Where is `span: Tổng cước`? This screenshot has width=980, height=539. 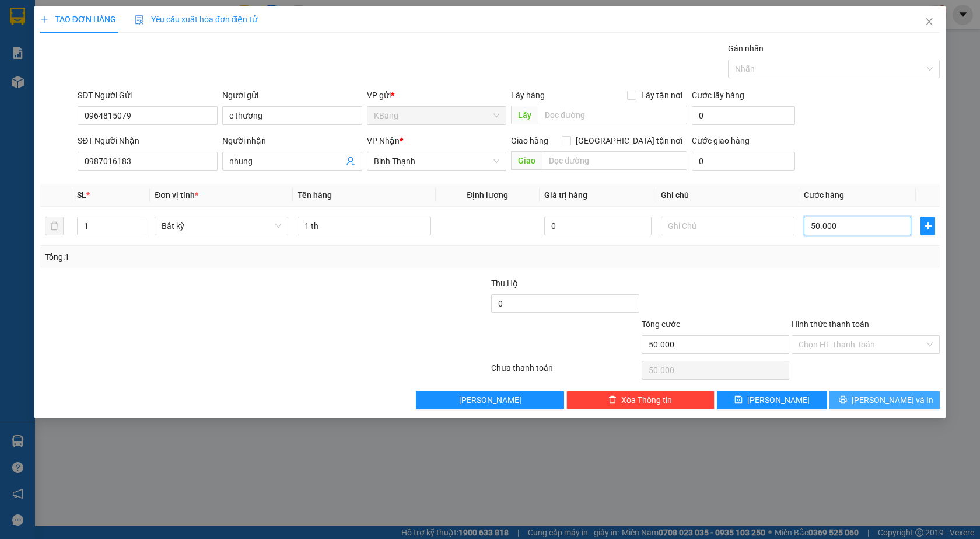 span: Tổng cước is located at coordinates (661, 324).